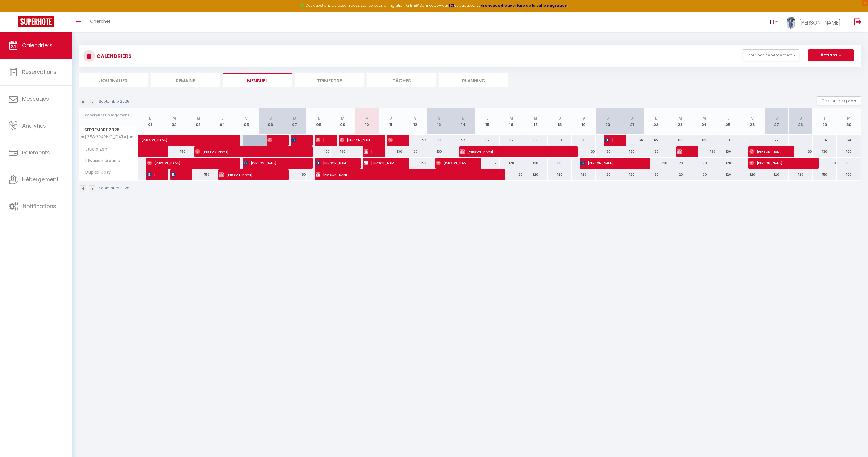  Describe the element at coordinates (108, 130) in the screenshot. I see `span: Septembre 2025` at that location.